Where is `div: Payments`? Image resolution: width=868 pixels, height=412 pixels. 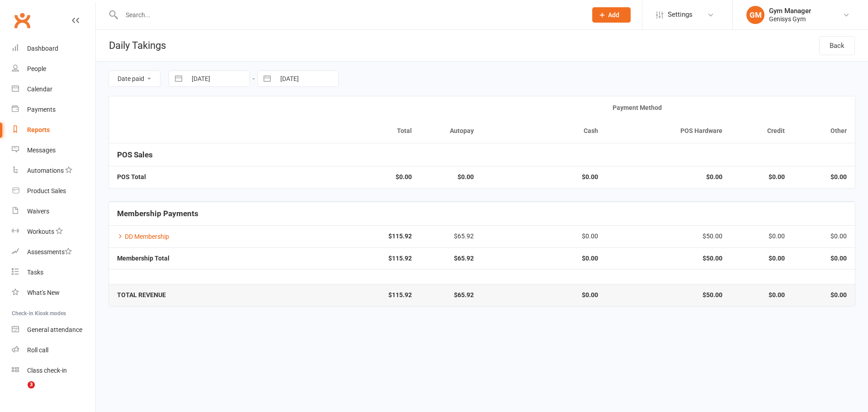
div: Payments is located at coordinates (41, 109).